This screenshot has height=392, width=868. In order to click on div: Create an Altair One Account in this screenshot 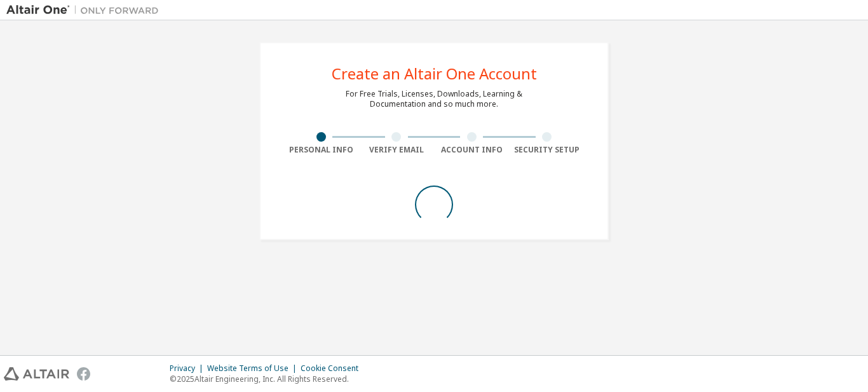, I will do `click(434, 74)`.